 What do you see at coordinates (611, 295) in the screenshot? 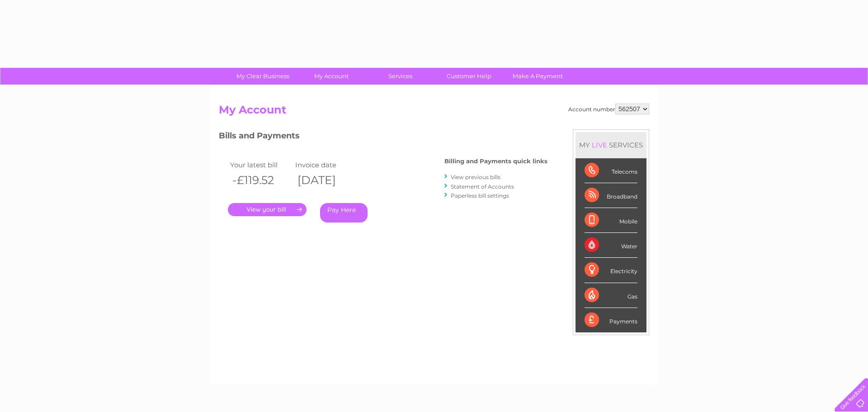
I see `div: Gas` at bounding box center [611, 295].